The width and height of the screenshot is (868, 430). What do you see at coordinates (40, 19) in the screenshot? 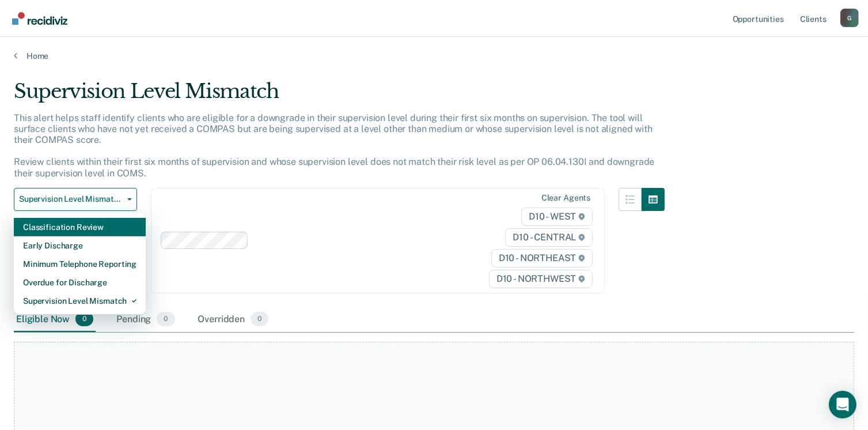
I see `img: Recidiviz` at bounding box center [40, 19].